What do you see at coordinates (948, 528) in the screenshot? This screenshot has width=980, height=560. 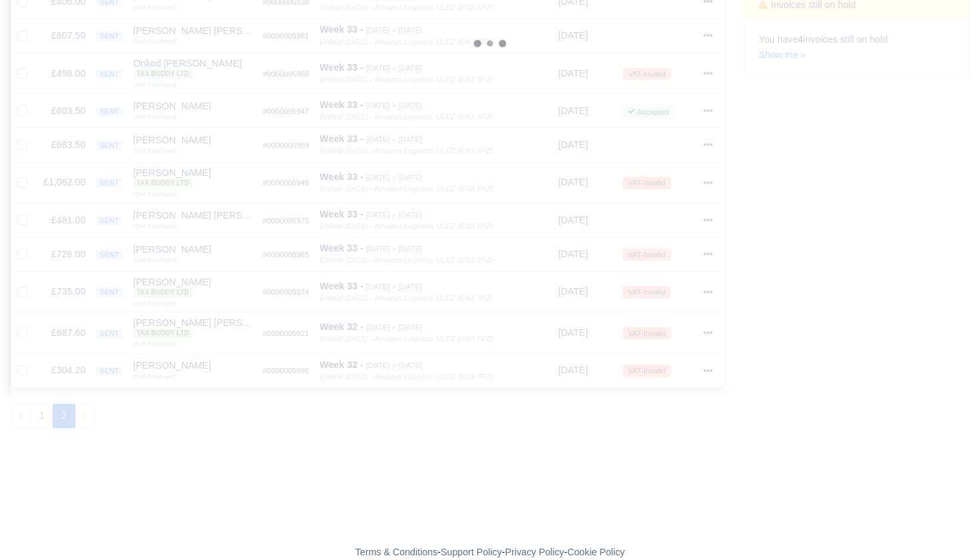 I see `div: Chat Widget` at bounding box center [948, 528].